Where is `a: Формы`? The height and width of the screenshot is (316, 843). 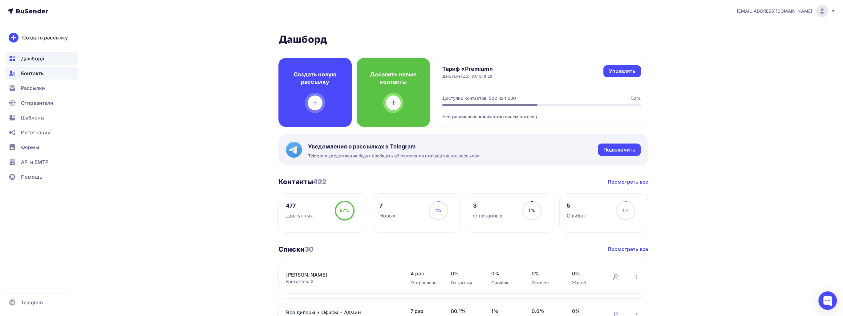 a: Формы is located at coordinates (42, 147).